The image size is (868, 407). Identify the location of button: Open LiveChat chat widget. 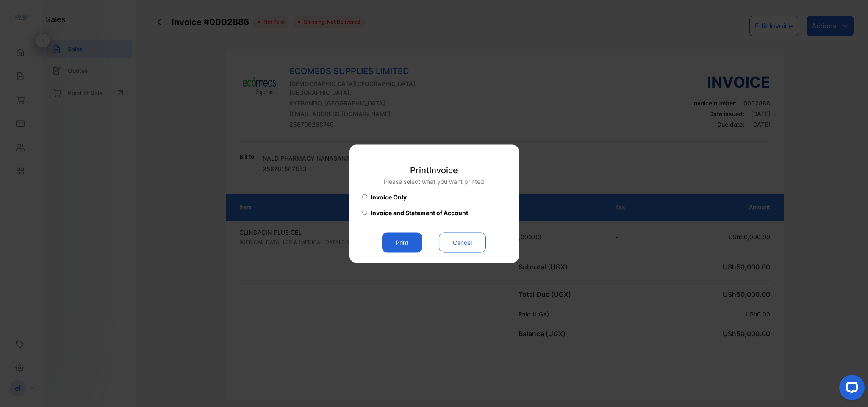
(20, 16).